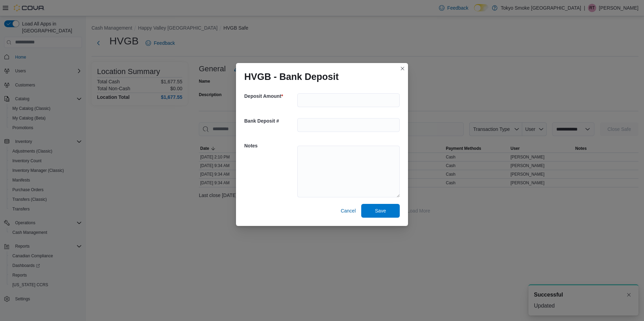  I want to click on span: Cancel, so click(348, 211).